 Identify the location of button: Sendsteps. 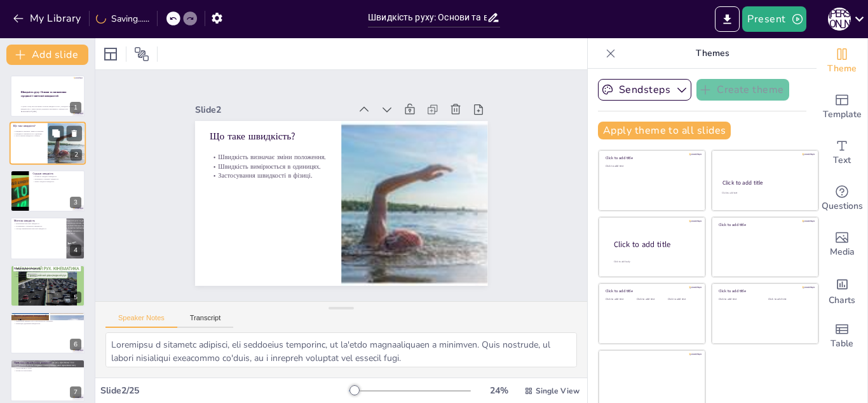
(644, 90).